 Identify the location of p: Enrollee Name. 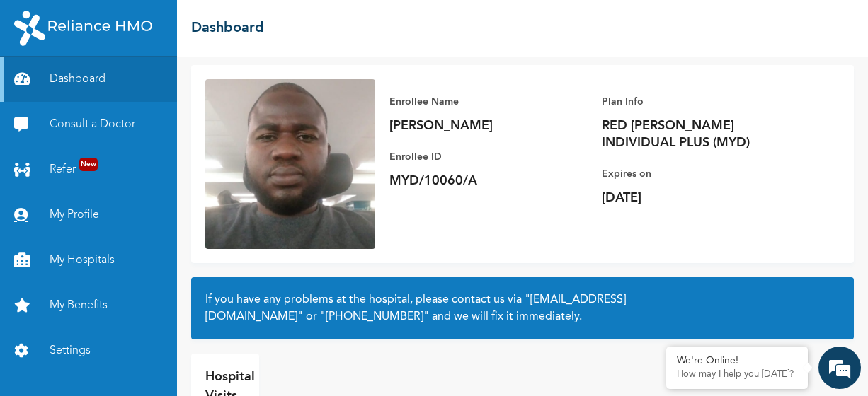
(489, 102).